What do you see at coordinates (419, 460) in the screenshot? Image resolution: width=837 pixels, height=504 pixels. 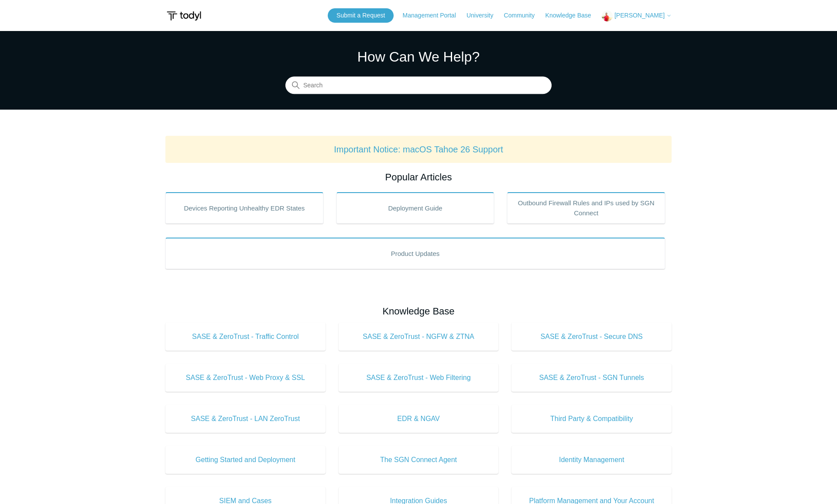 I see `a: The SGN Connect Agent` at bounding box center [419, 460].